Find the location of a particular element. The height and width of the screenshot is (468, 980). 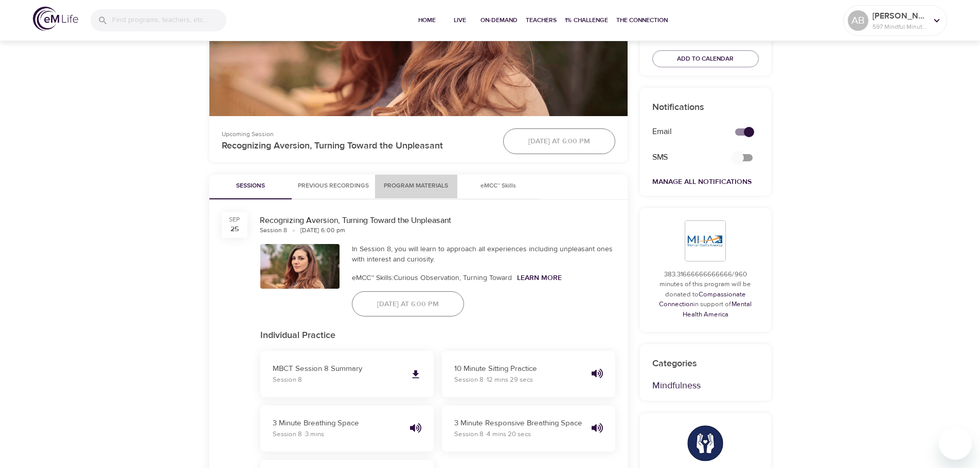

span: Program Materials is located at coordinates (416, 186).